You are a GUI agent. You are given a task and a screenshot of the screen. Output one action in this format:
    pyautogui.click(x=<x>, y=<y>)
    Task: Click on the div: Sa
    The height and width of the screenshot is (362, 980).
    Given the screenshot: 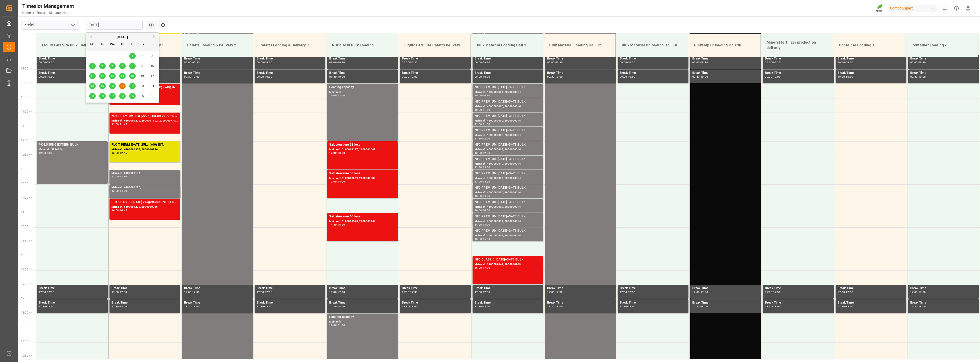 What is the action you would take?
    pyautogui.click(x=142, y=45)
    